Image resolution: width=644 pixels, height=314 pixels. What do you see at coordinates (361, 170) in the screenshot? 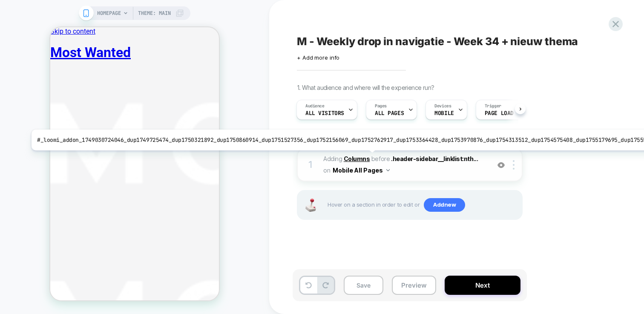
I see `button: Mobile All Pages` at bounding box center [361, 170].